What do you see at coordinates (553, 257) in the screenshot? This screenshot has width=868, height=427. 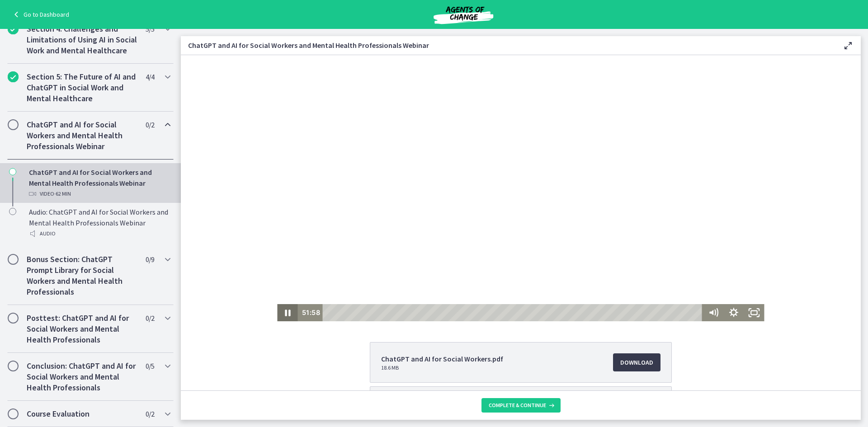 I see `button: Show settings menu` at bounding box center [553, 257].